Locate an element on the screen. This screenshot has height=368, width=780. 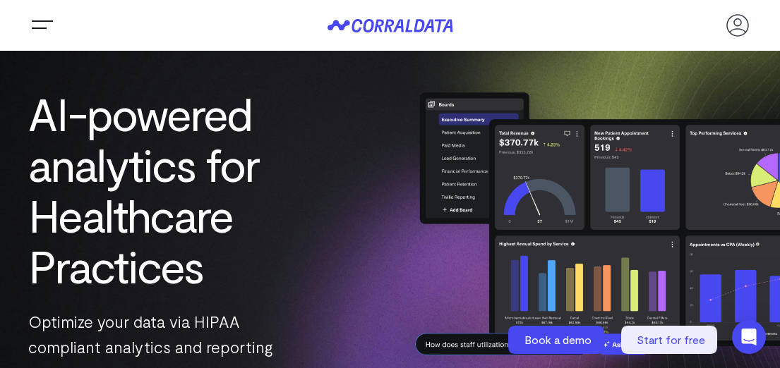
button: Trigger Menu is located at coordinates (42, 25).